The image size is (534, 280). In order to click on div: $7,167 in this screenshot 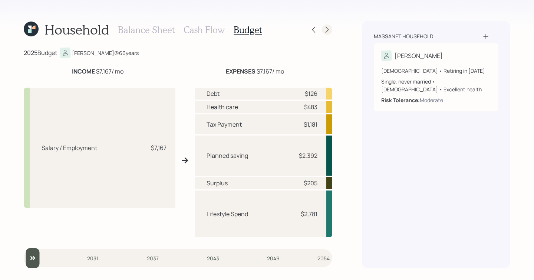, I will do `click(159, 148)`.